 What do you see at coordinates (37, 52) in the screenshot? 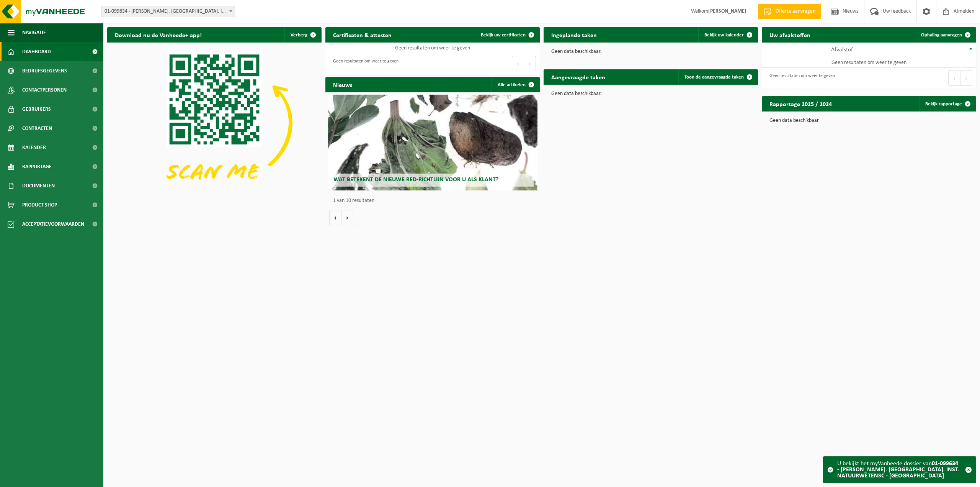
I see `span: Dashboard` at bounding box center [37, 52].